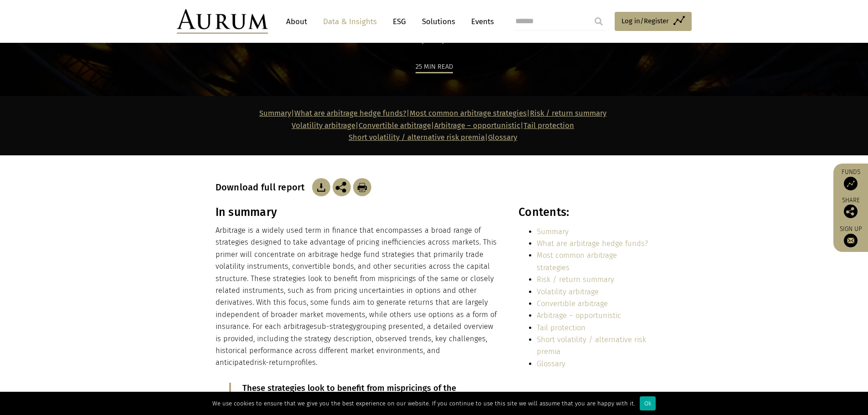  What do you see at coordinates (335, 327) in the screenshot?
I see `span: sub-strategy` at bounding box center [335, 327].